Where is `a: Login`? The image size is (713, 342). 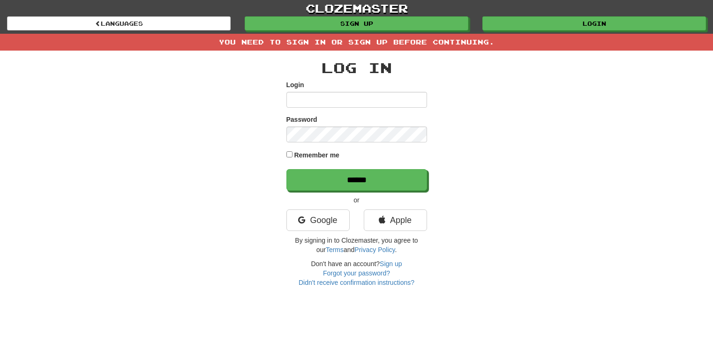 a: Login is located at coordinates (594, 23).